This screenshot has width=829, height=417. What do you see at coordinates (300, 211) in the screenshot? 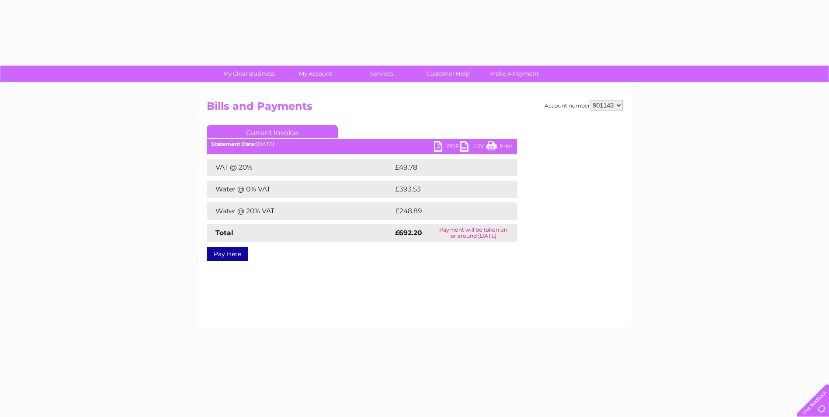
I see `td: Water @ 20% VAT` at bounding box center [300, 211].